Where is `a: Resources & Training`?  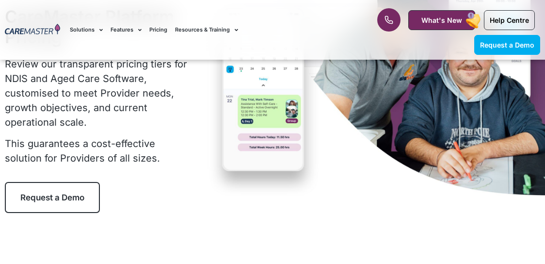
a: Resources & Training is located at coordinates (206, 30).